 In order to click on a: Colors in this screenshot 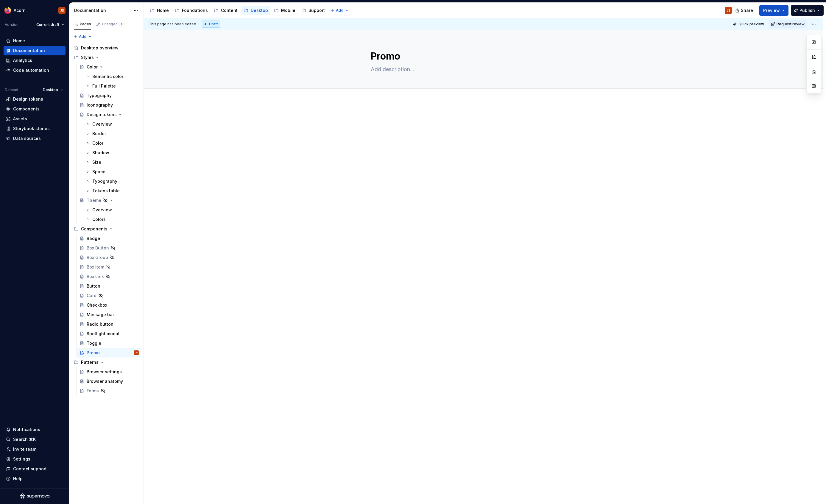, I will do `click(112, 219)`.